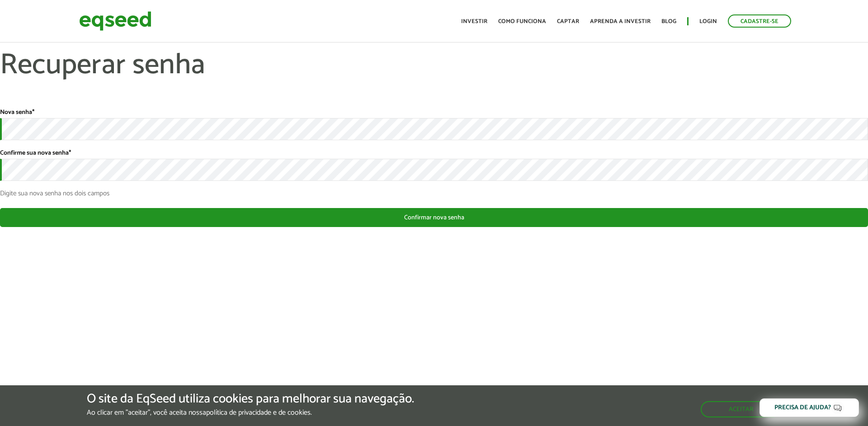 The width and height of the screenshot is (868, 426). What do you see at coordinates (760, 21) in the screenshot?
I see `a: Cadastre-se` at bounding box center [760, 21].